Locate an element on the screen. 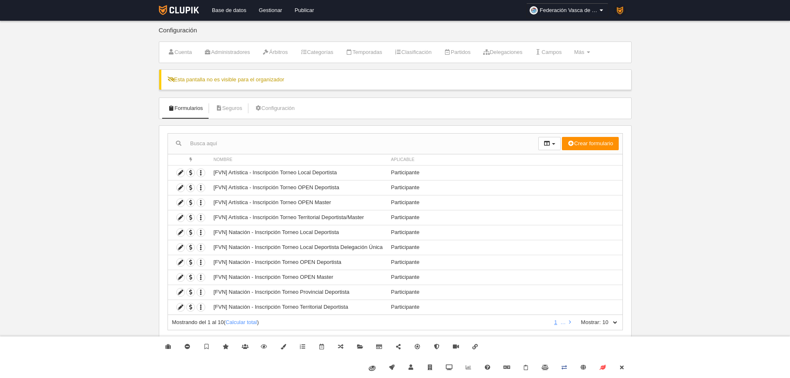 Image resolution: width=790 pixels, height=378 pixels. div: Esta pantalla no es visible para el organizador is located at coordinates (395, 80).